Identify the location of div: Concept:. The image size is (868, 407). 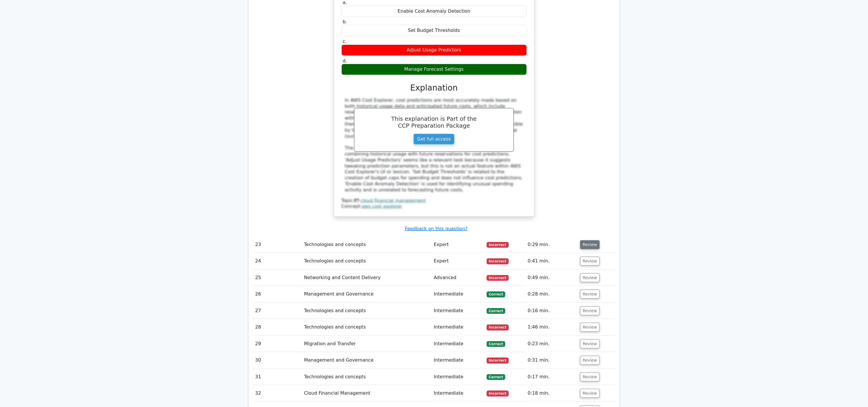
(434, 206).